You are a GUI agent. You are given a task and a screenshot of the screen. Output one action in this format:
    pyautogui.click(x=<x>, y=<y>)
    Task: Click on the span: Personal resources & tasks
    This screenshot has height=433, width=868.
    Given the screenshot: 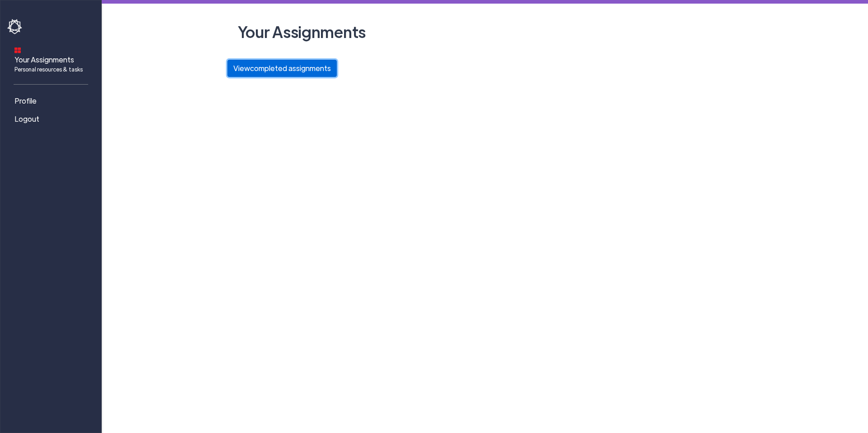 What is the action you would take?
    pyautogui.click(x=48, y=69)
    